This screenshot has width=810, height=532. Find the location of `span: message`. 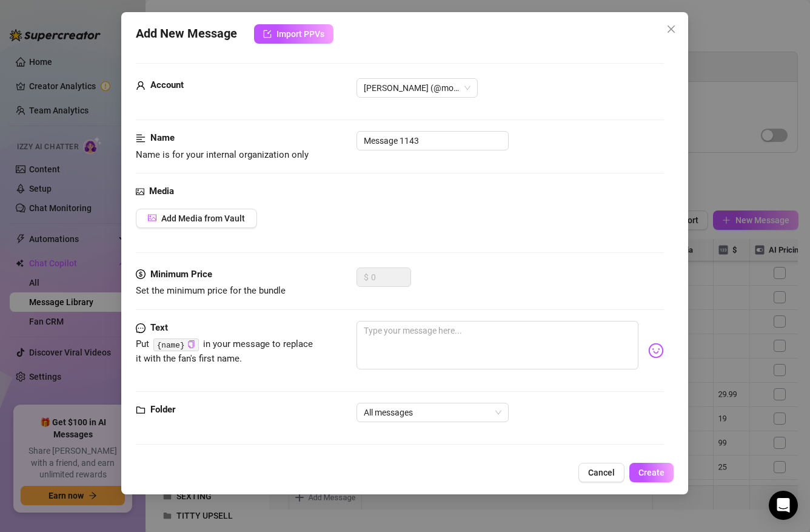

span: message is located at coordinates (141, 328).